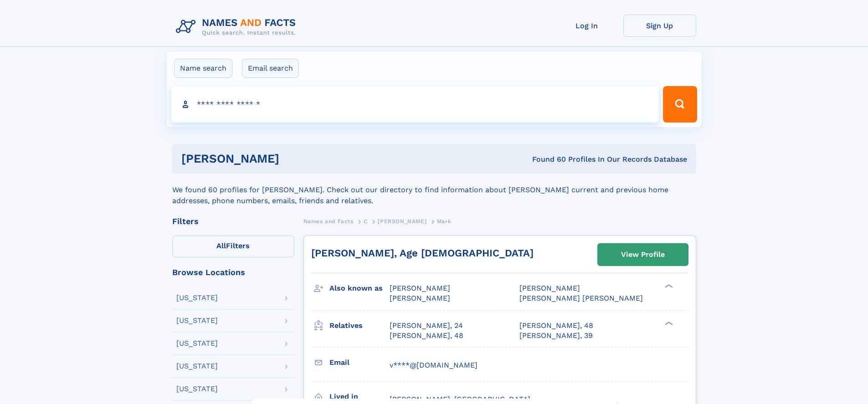  I want to click on a: Sign Up, so click(660, 26).